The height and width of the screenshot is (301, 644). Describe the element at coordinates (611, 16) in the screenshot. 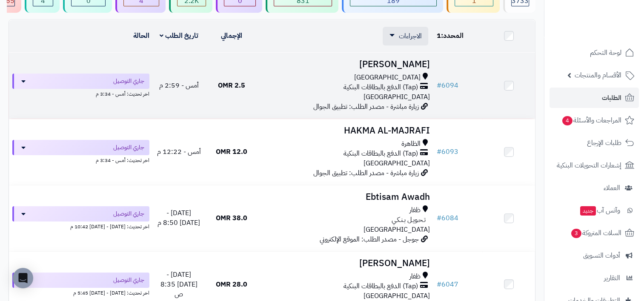

I see `img: logo-2.png` at that location.